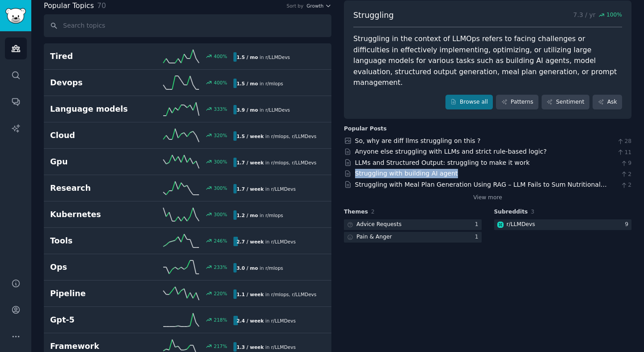 Image resolution: width=644 pixels, height=352 pixels. What do you see at coordinates (413, 237) in the screenshot?
I see `a: Pain & Anger1` at bounding box center [413, 237].